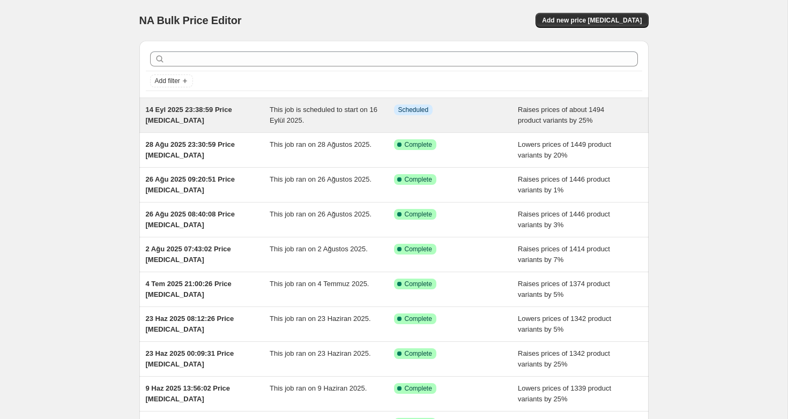 Image resolution: width=788 pixels, height=419 pixels. I want to click on span: Scheduled, so click(413, 110).